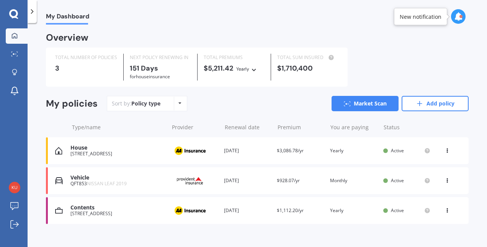  Describe the element at coordinates (308, 68) in the screenshot. I see `div: $1,710,400` at that location.